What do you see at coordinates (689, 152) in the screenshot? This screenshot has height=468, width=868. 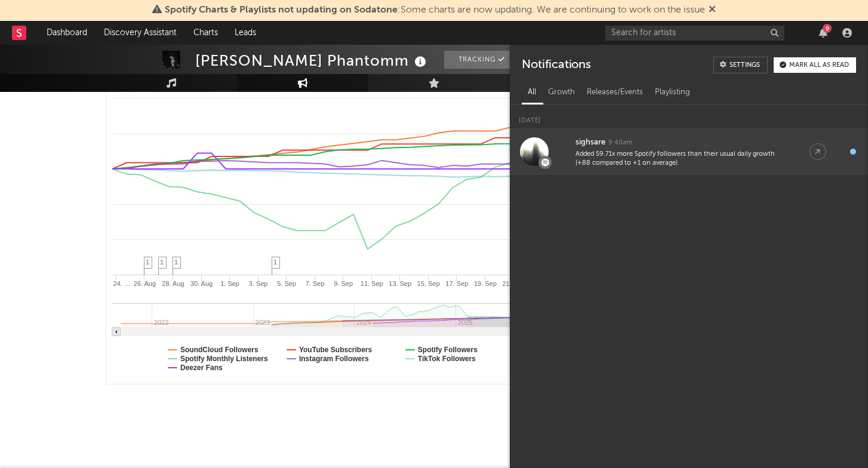 I see `a: sighsare9:40amAdded 59.71x more Spotify followers than their usual daily growth (+88 compared to ...` at bounding box center [689, 152].